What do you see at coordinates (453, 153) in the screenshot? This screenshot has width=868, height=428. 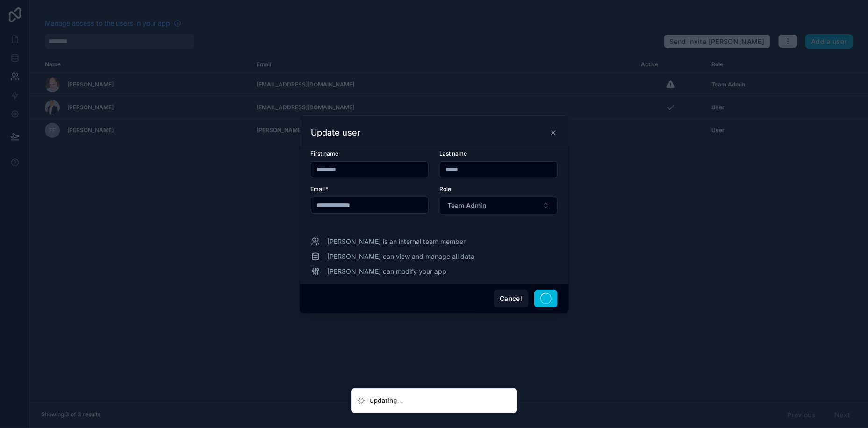 I see `span: Last name` at bounding box center [453, 153].